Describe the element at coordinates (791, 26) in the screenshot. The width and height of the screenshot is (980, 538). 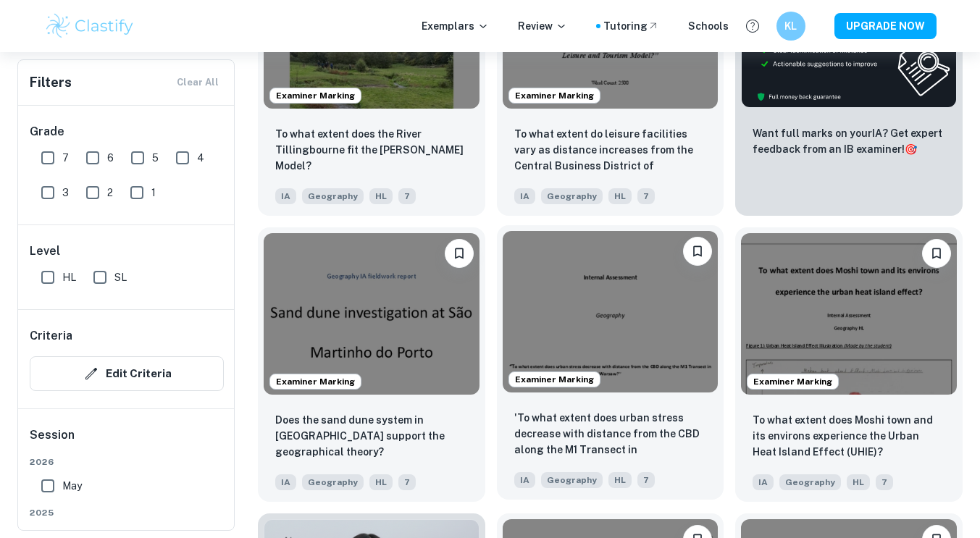
I see `button: KL` at that location.